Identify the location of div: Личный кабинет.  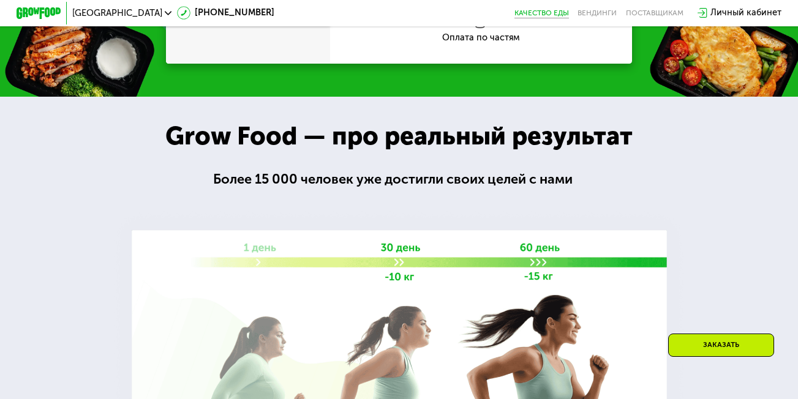
(746, 13).